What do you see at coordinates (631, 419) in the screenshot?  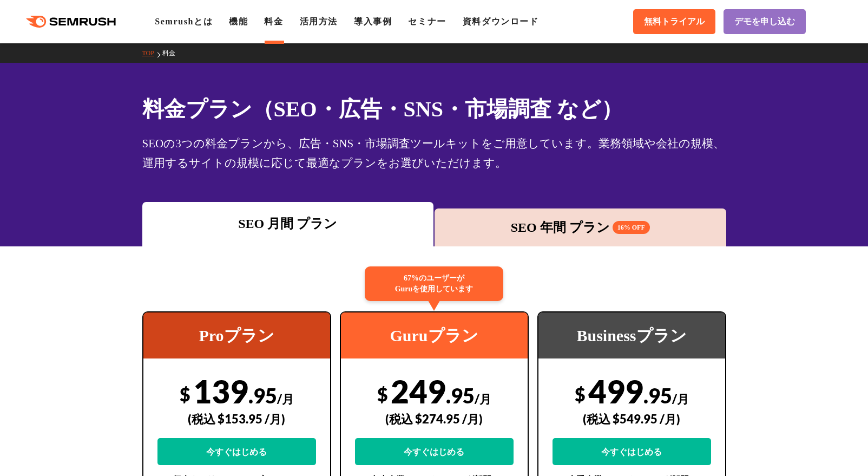 I see `div: (税込 $549.95 /月)` at bounding box center [631, 419].